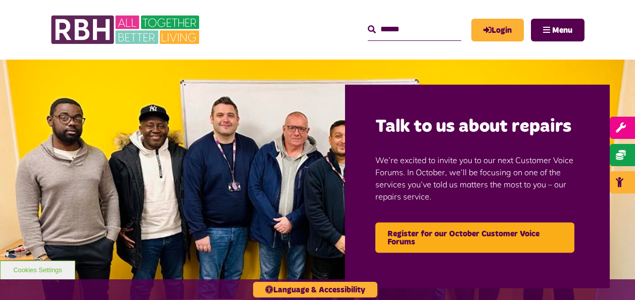 This screenshot has height=300, width=635. I want to click on a: MyRBH, so click(498, 30).